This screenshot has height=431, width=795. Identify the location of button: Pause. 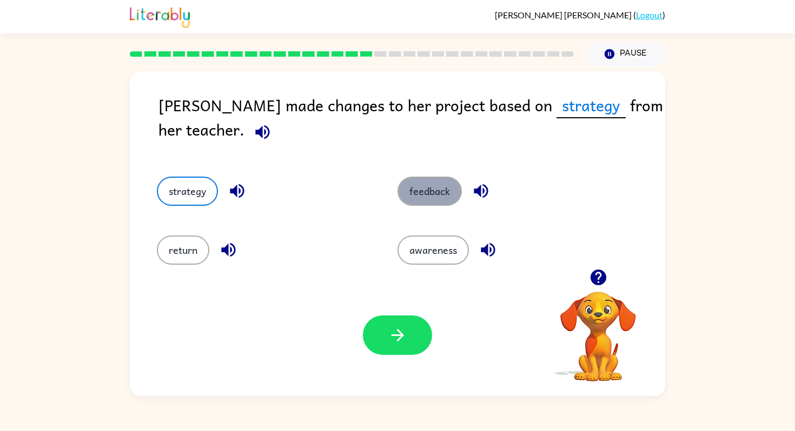
(625, 54).